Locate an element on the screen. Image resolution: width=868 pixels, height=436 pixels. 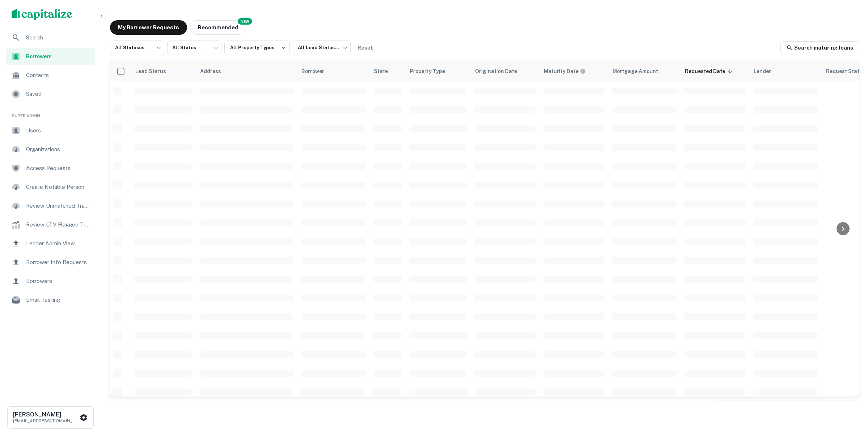
th: Maturity dates displayed may be estimated. Please contact the lender for the most accurate maturi... is located at coordinates (573, 71).